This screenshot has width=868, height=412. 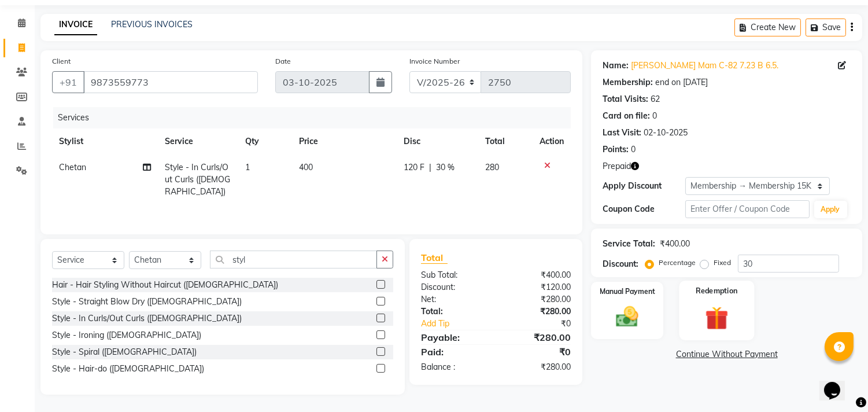 What do you see at coordinates (677, 263) in the screenshot?
I see `label: Percentage` at bounding box center [677, 263].